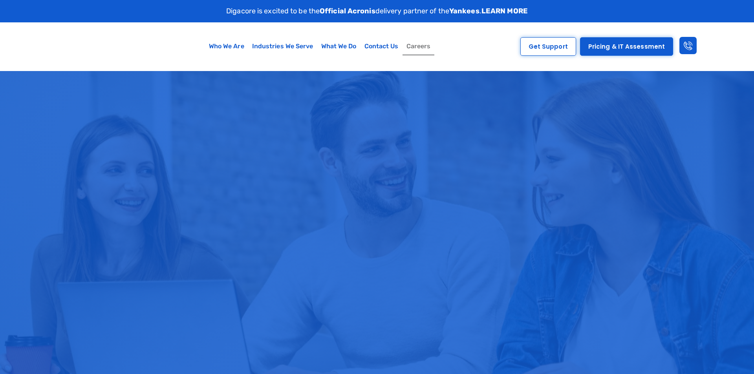 The image size is (754, 374). Describe the element at coordinates (626, 46) in the screenshot. I see `span: Pricing & IT Assessment` at that location.